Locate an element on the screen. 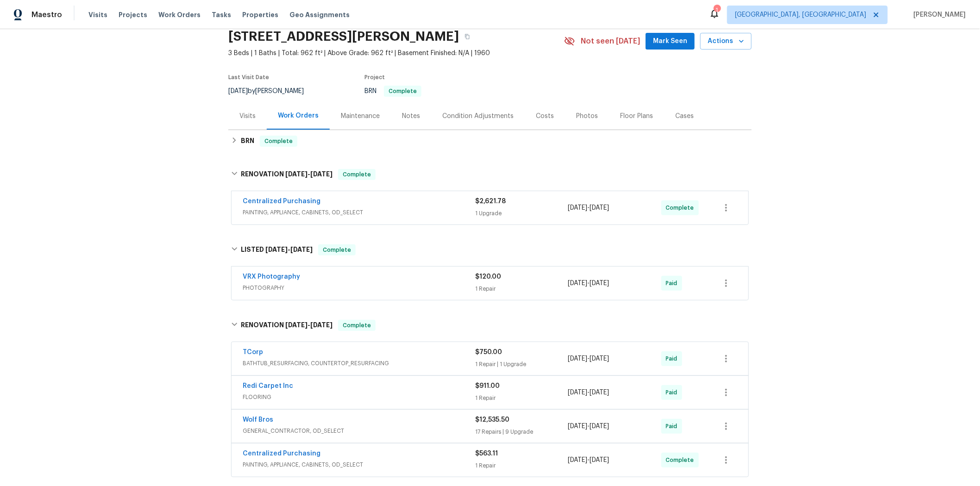 The width and height of the screenshot is (980, 486). span: $120.00 is located at coordinates (488, 276).